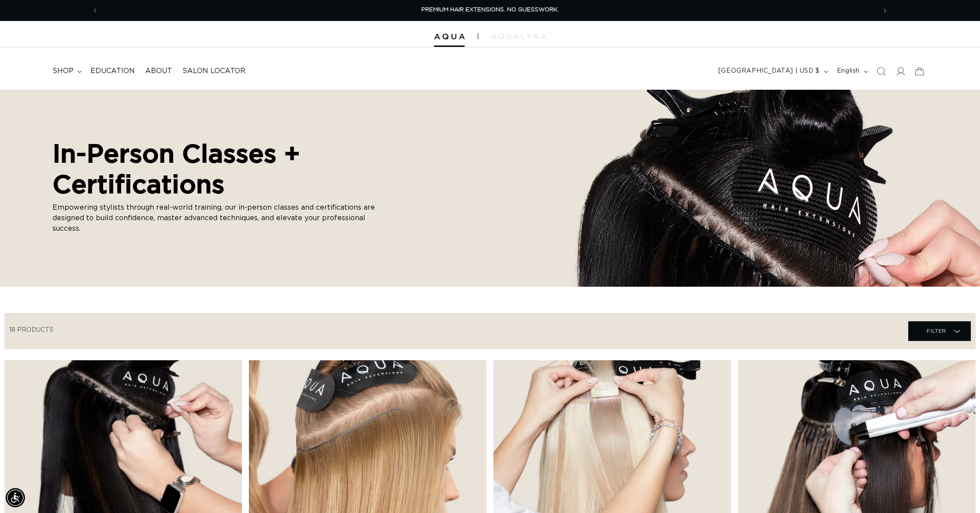 The image size is (980, 513). I want to click on a: About, so click(159, 71).